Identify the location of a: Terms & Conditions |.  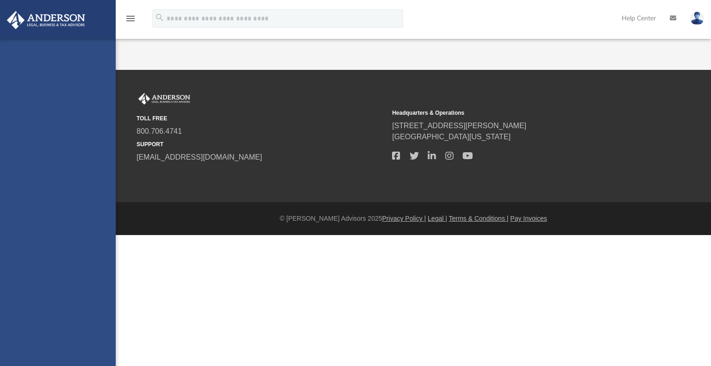
(479, 218).